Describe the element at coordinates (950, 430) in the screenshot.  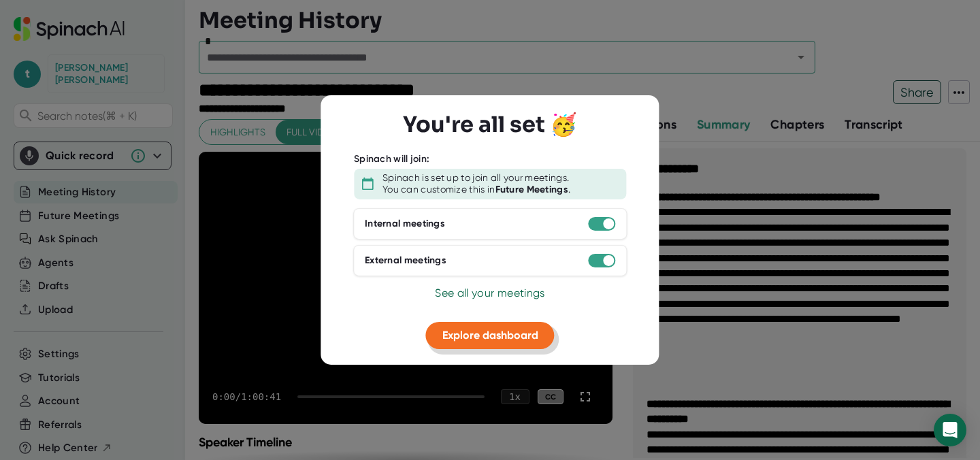
I see `div: Open Intercom Messenger` at that location.